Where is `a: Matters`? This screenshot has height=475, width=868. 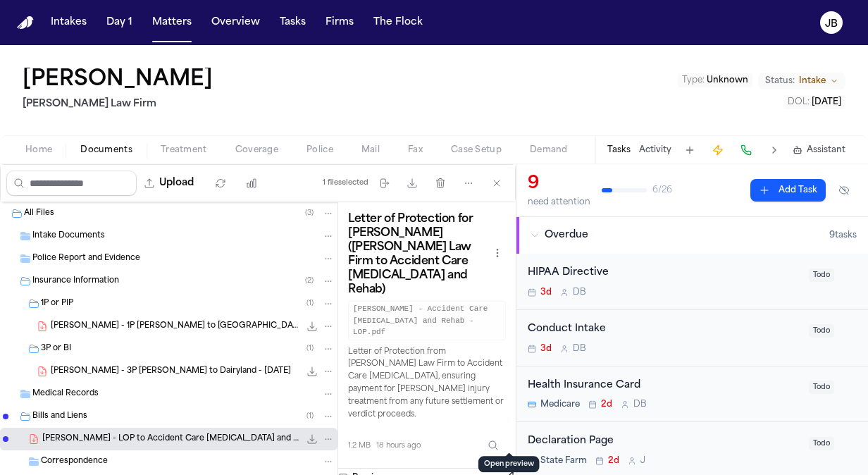
a: Matters is located at coordinates (172, 23).